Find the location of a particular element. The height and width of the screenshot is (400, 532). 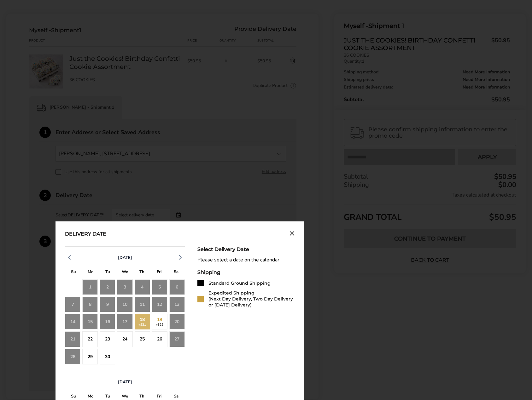

div: Select Delivery Date is located at coordinates (246, 249).